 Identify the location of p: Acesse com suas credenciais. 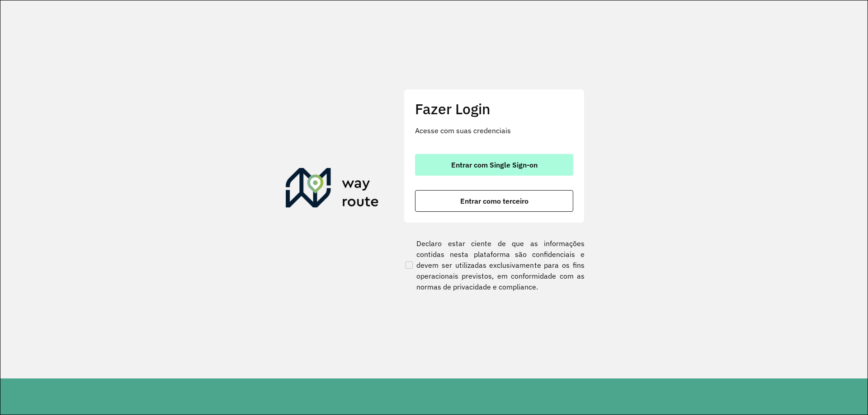
(494, 131).